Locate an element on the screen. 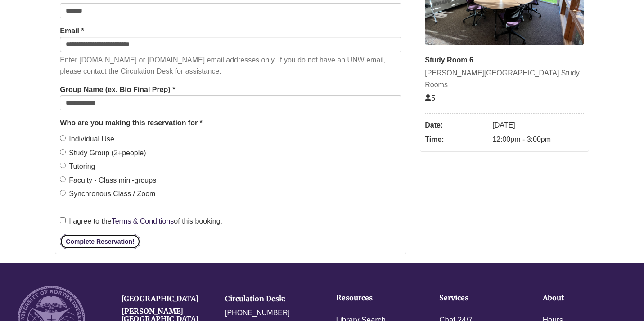  dt: Date: is located at coordinates (456, 125).